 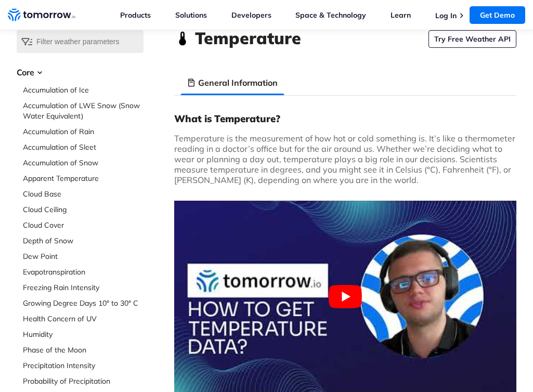 I want to click on a: Probability of Precipitation, so click(x=83, y=381).